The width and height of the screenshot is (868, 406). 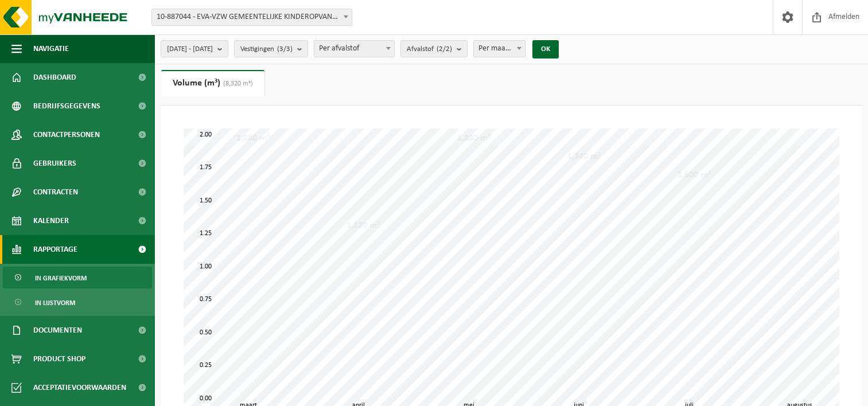 I want to click on span: Navigatie, so click(x=51, y=49).